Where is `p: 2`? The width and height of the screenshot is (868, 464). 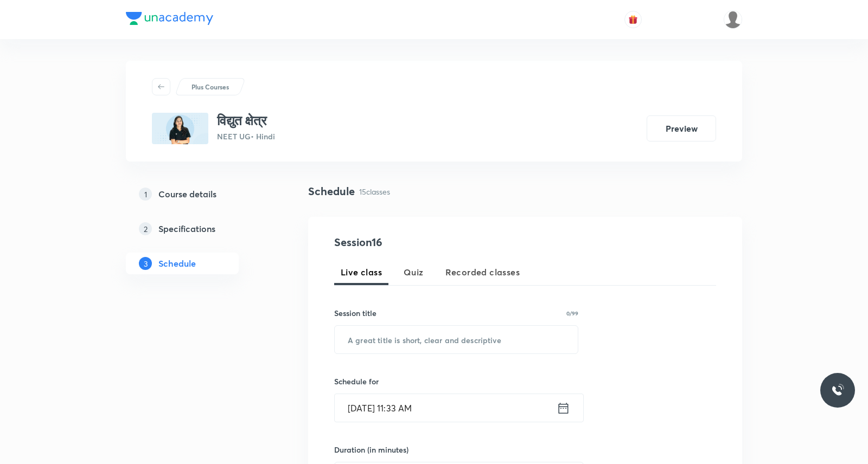
p: 2 is located at coordinates (146, 229).